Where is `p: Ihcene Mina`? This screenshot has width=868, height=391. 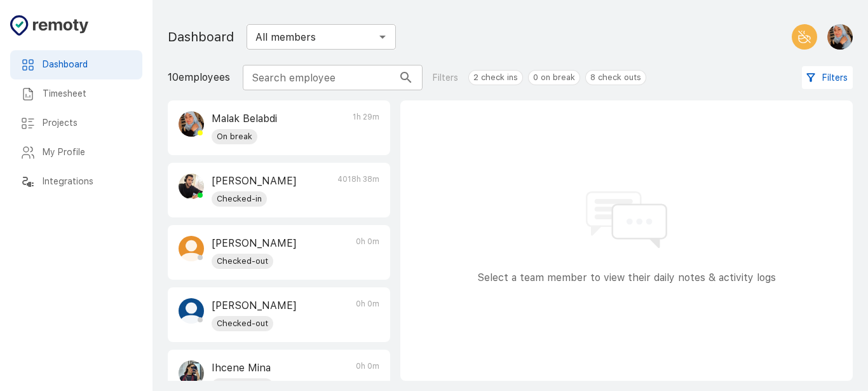 p: Ihcene Mina is located at coordinates (242, 368).